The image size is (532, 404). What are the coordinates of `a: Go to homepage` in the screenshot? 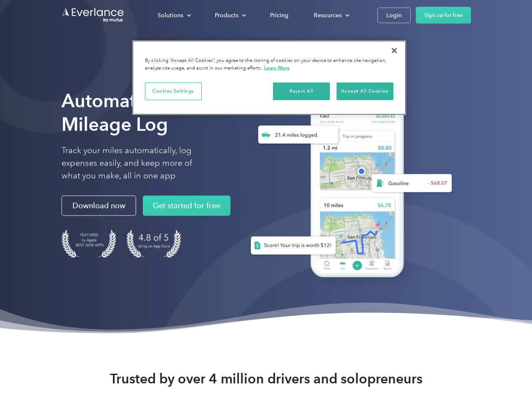 It's located at (93, 15).